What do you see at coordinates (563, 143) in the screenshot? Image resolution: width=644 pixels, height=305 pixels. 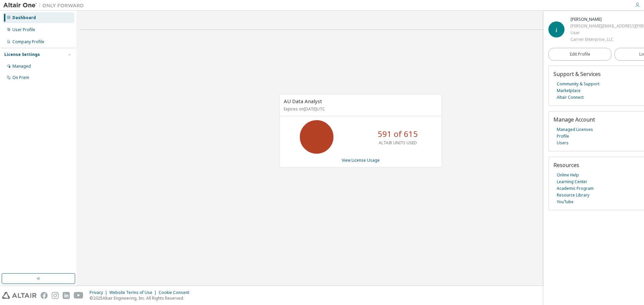 I see `a: Users` at bounding box center [563, 143].